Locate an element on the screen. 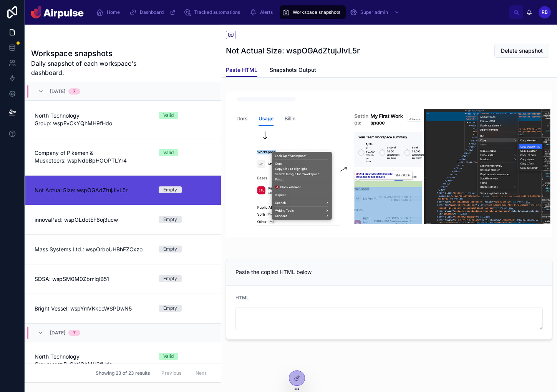 The height and width of the screenshot is (392, 557). span: Mass Systems Ltd.: wspOrboUHBhFZCxzo is located at coordinates (92, 249).